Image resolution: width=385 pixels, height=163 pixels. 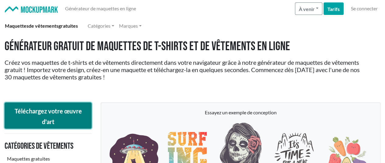 I want to click on font: Catégories de vêtements, so click(x=39, y=146).